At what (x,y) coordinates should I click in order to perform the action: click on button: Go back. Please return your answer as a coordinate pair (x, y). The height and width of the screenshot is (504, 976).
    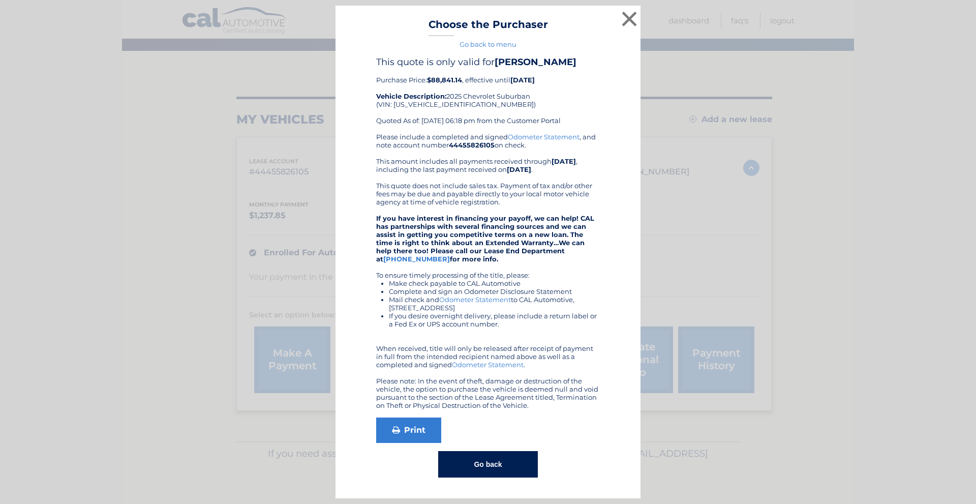
    Looking at the image, I should click on (487, 464).